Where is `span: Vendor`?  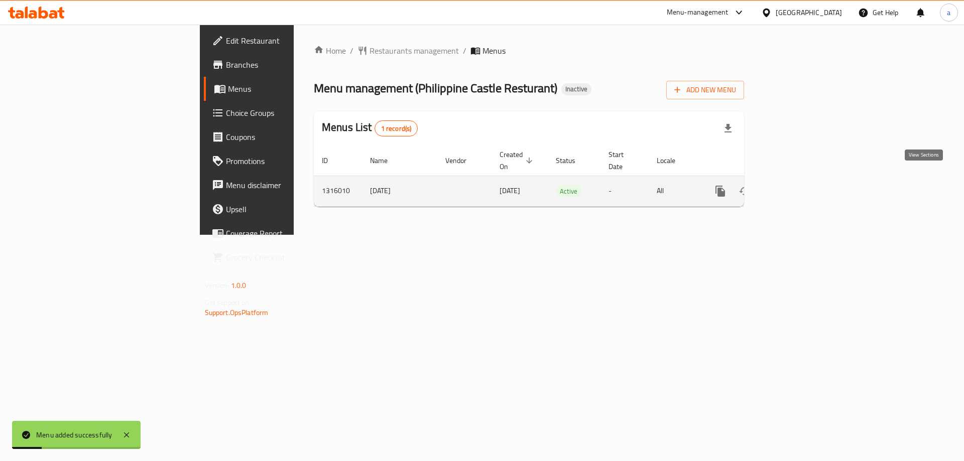
span: Vendor is located at coordinates (462, 161).